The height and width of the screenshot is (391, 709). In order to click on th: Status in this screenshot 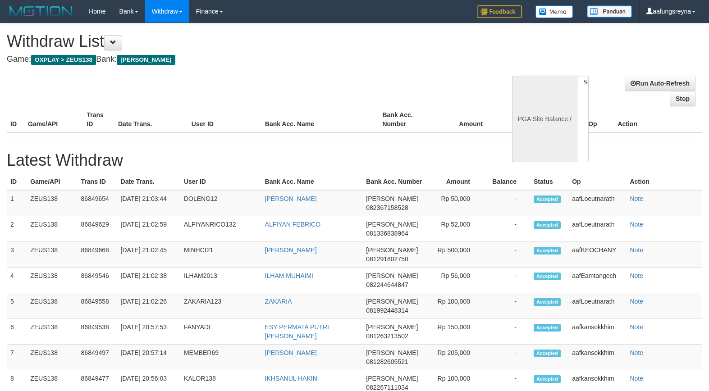, I will do `click(549, 182)`.